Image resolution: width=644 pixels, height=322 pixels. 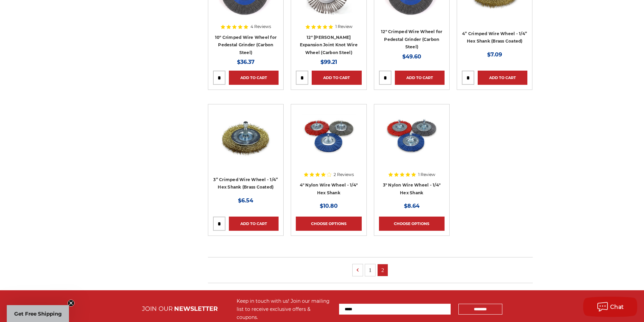 What do you see at coordinates (427, 174) in the screenshot?
I see `span: 1 Review` at bounding box center [427, 174].